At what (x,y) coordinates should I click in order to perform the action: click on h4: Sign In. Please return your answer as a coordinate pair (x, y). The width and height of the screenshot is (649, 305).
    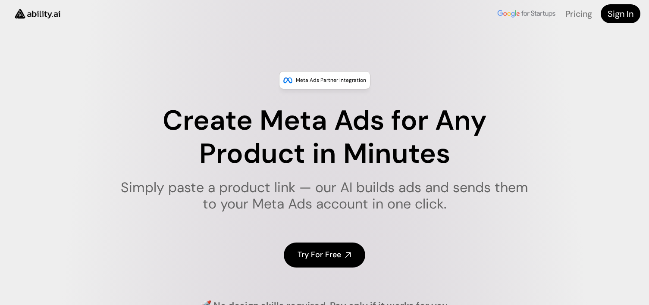
    Looking at the image, I should click on (620, 14).